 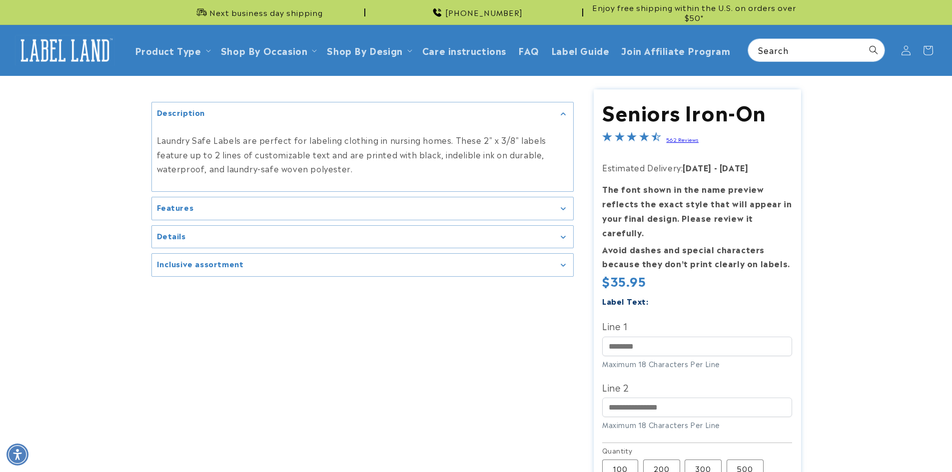 I want to click on summary: Shop By Design, so click(x=368, y=50).